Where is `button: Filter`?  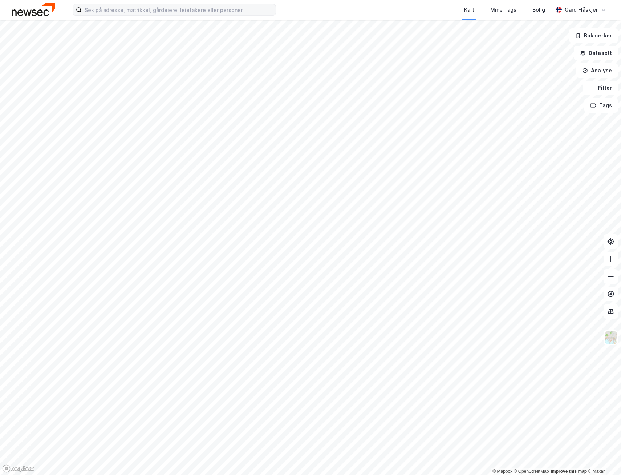 button: Filter is located at coordinates (601, 88).